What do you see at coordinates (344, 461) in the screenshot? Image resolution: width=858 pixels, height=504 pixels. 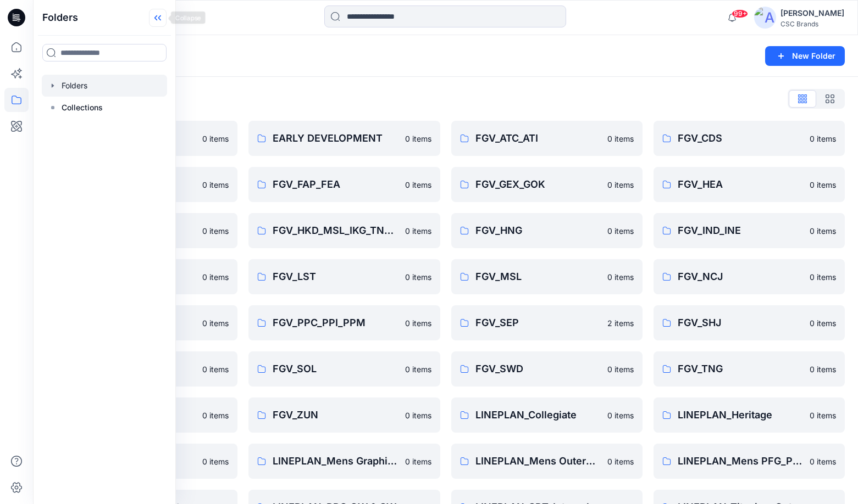 I see `a: LINEPLAN_Mens Graphics0 items` at bounding box center [344, 461].